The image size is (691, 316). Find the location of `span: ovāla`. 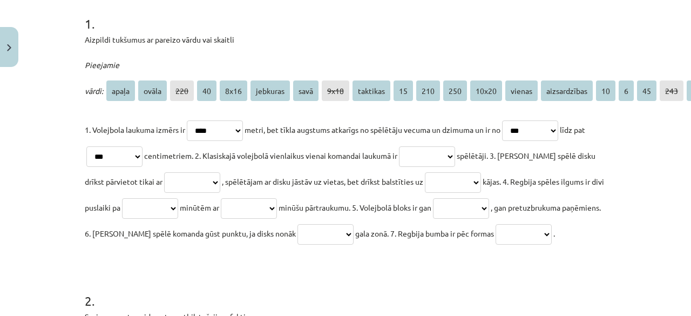

span: ovāla is located at coordinates (152, 91).